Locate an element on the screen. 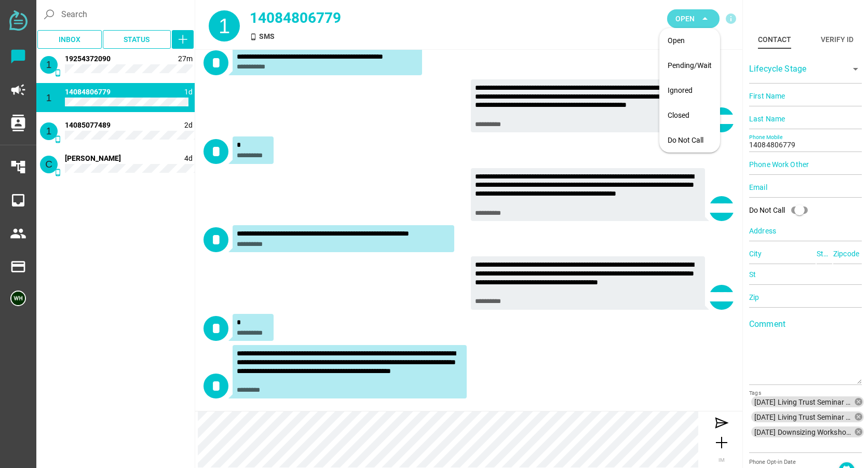 This screenshot has width=868, height=468. input: Last Name is located at coordinates (805, 119).